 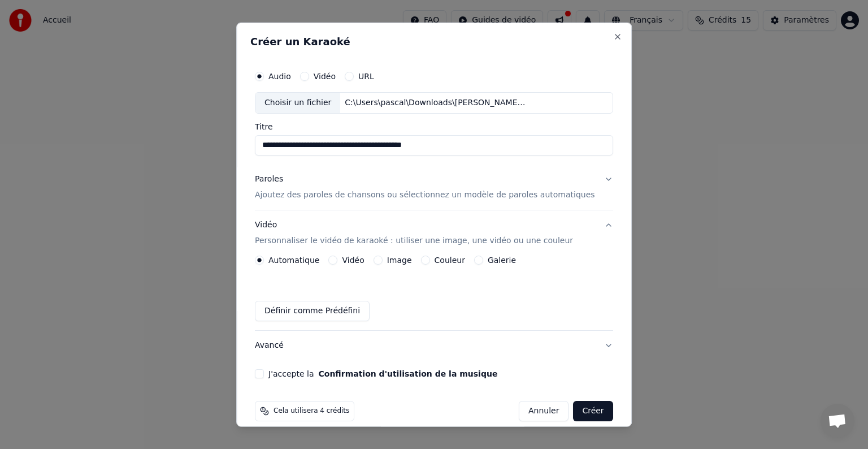 What do you see at coordinates (434, 127) in the screenshot?
I see `label: Titre` at bounding box center [434, 127].